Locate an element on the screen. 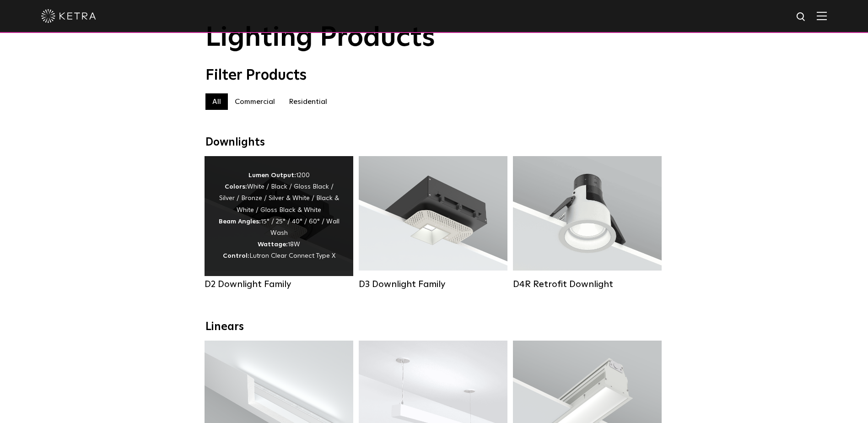 The width and height of the screenshot is (868, 423). div: 1200 White / Black / Gloss Black / Silver / Bronze / Silver & White / Black & White / Gloss Black... is located at coordinates (279, 216).